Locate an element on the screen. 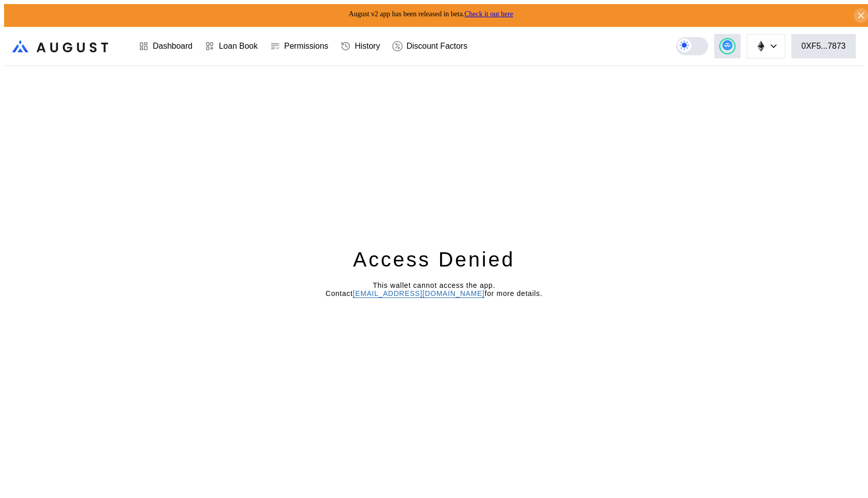  a: History is located at coordinates (361, 46).